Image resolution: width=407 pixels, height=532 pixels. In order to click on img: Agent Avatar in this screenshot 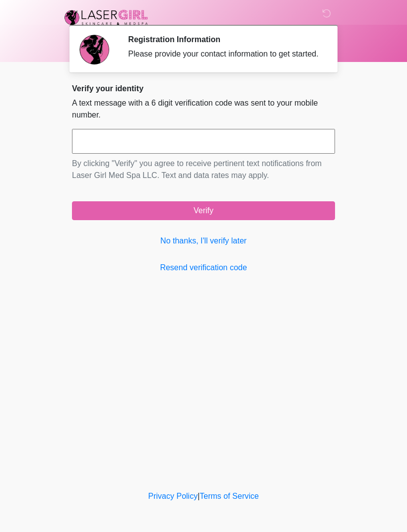, I will do `click(94, 49)`.